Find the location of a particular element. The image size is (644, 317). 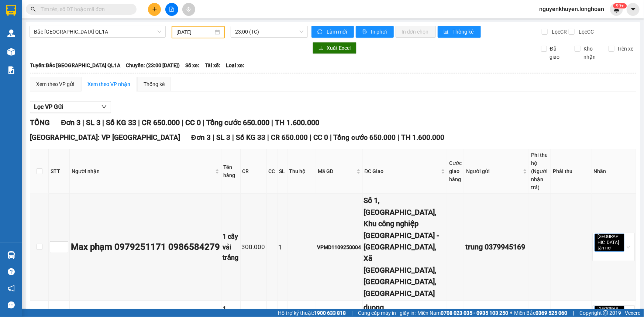

span: notification is located at coordinates (11, 288).